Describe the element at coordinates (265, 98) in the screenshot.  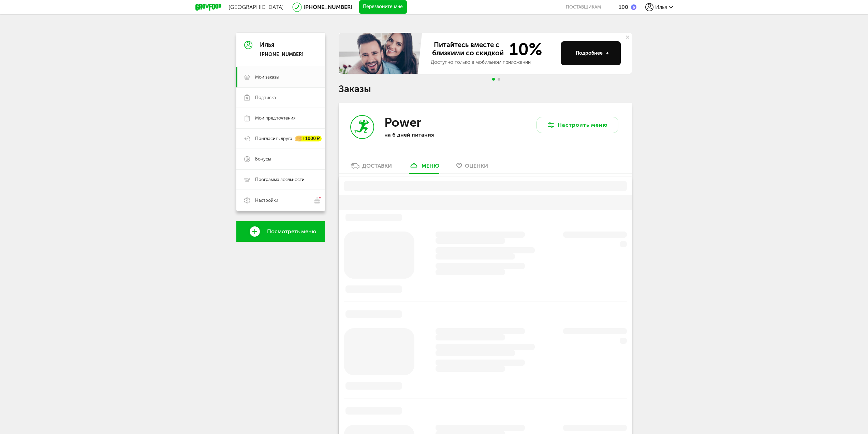
I see `span: Подписка` at that location.